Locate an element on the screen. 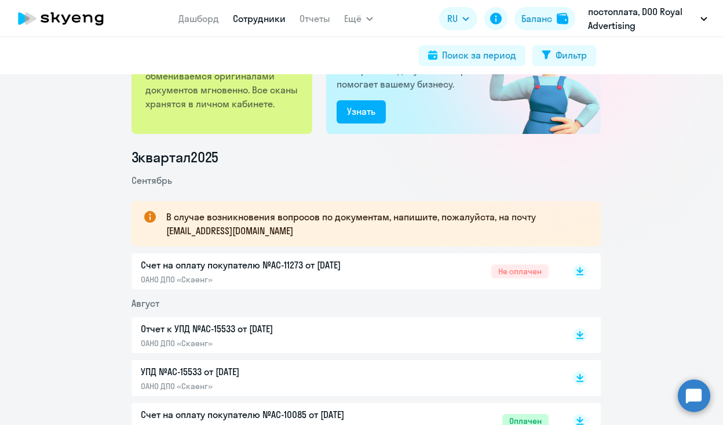  div: Фильтр is located at coordinates (571, 55).